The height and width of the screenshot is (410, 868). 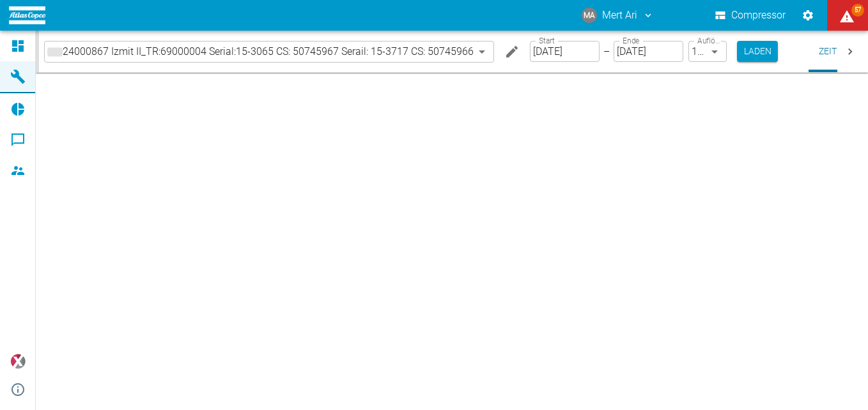 What do you see at coordinates (18, 362) in the screenshot?
I see `img: Xplore Logo` at bounding box center [18, 362].